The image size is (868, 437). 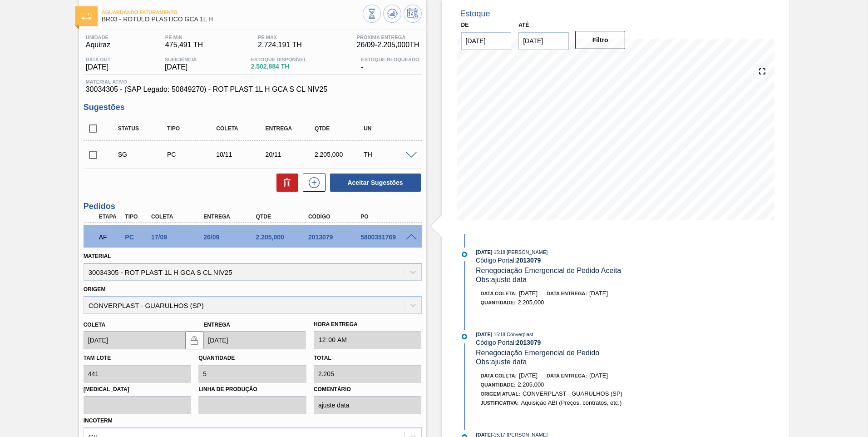 I want to click on div: Sugestão Criada, so click(x=143, y=154).